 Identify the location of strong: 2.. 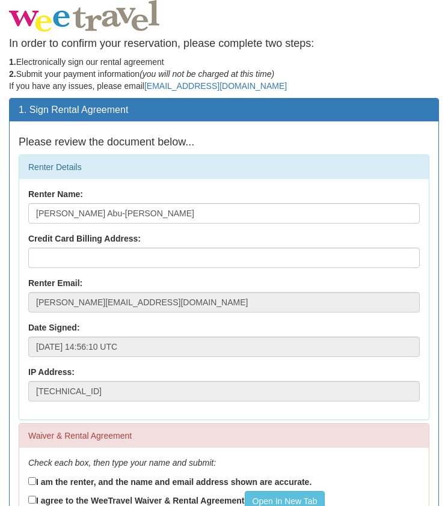
(13, 74).